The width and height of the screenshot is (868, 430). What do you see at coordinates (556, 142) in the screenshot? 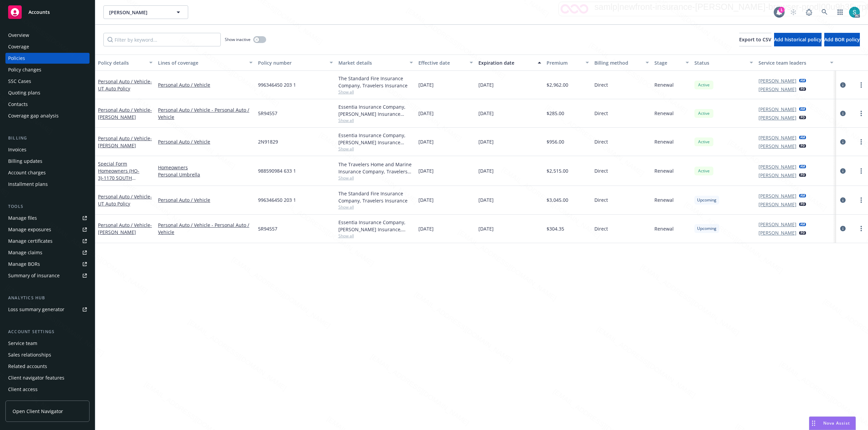
I see `span: $956.00` at bounding box center [556, 142].